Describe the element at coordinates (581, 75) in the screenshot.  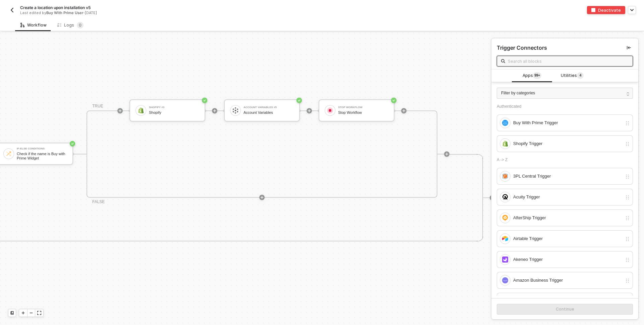
I see `span: 4` at that location.